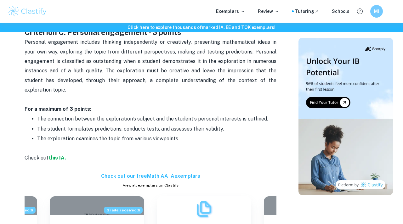 The height and width of the screenshot is (224, 403). I want to click on div: Tutoring, so click(307, 11).